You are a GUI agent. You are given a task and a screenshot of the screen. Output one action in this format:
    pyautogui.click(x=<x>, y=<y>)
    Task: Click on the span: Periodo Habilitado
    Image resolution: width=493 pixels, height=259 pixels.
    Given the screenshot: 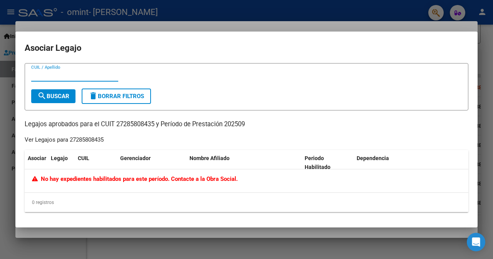 What is the action you would take?
    pyautogui.click(x=317, y=163)
    